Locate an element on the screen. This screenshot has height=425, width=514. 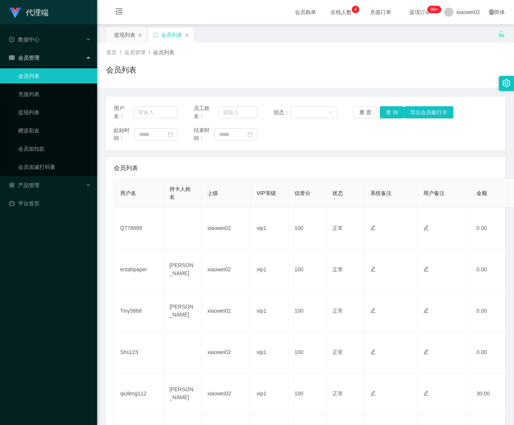
td: Shs123 is located at coordinates (139, 352).